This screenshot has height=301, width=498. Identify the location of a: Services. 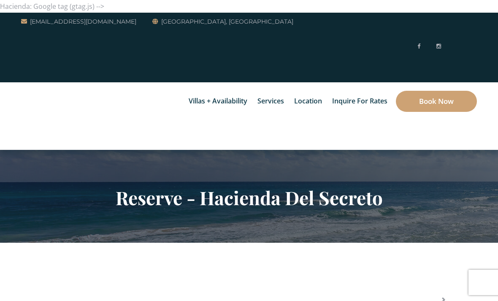
(270, 101).